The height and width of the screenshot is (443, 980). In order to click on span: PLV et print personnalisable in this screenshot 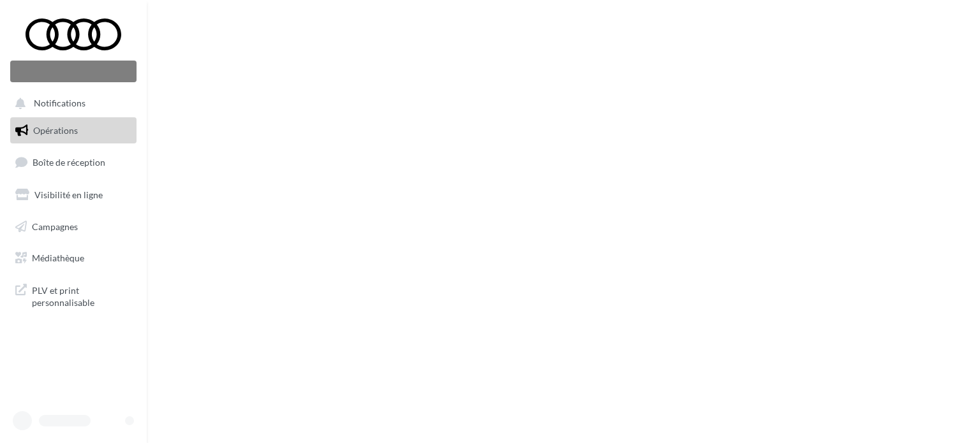, I will do `click(82, 295)`.